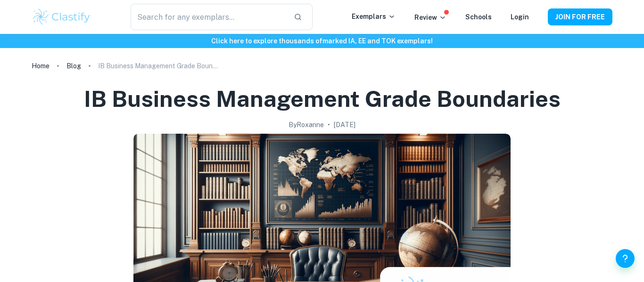 This screenshot has width=644, height=282. Describe the element at coordinates (430, 17) in the screenshot. I see `p: Review` at that location.